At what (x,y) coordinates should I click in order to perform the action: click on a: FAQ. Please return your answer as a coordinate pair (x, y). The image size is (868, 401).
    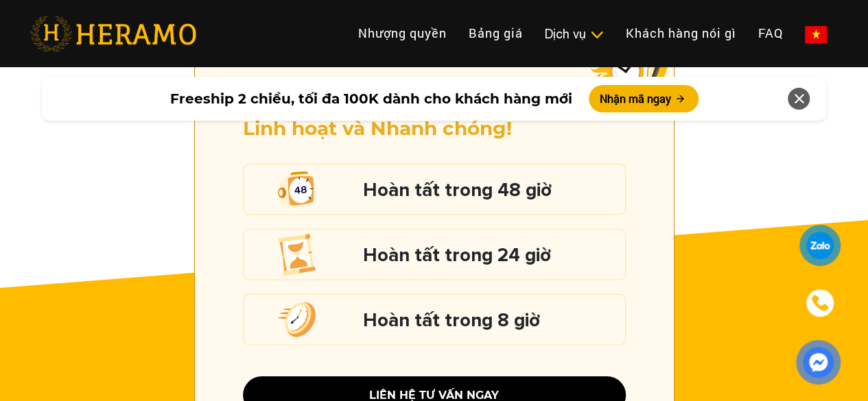
    Looking at the image, I should click on (771, 33).